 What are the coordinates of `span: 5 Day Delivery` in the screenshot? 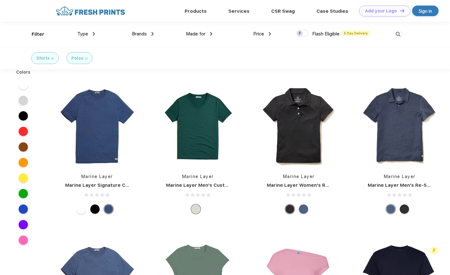 It's located at (355, 33).